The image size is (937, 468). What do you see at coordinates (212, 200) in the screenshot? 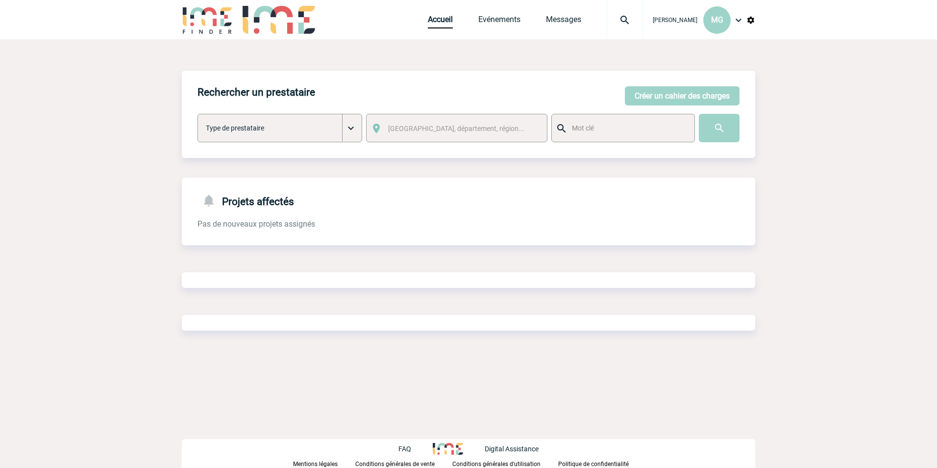
I see `img: notifications-24-px-g.png` at bounding box center [212, 200].